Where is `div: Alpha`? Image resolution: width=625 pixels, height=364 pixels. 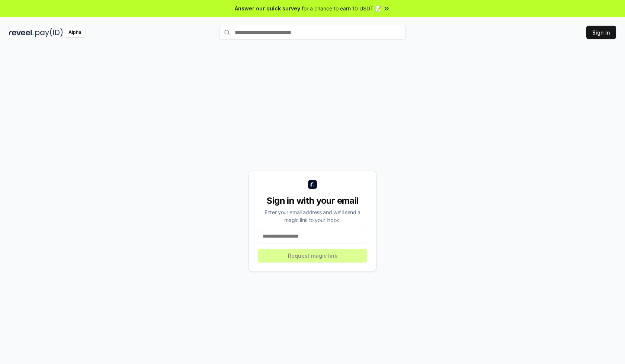 div: Alpha is located at coordinates (75, 32).